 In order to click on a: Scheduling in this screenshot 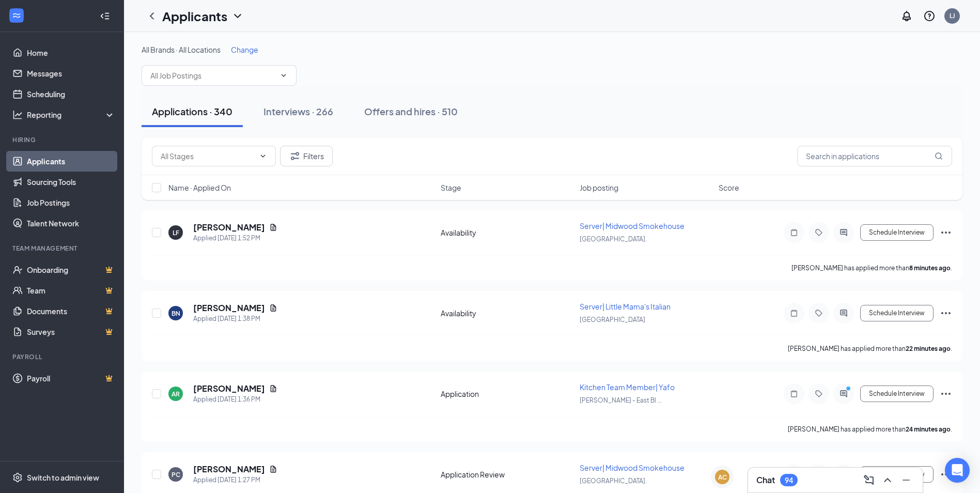, I will do `click(71, 94)`.